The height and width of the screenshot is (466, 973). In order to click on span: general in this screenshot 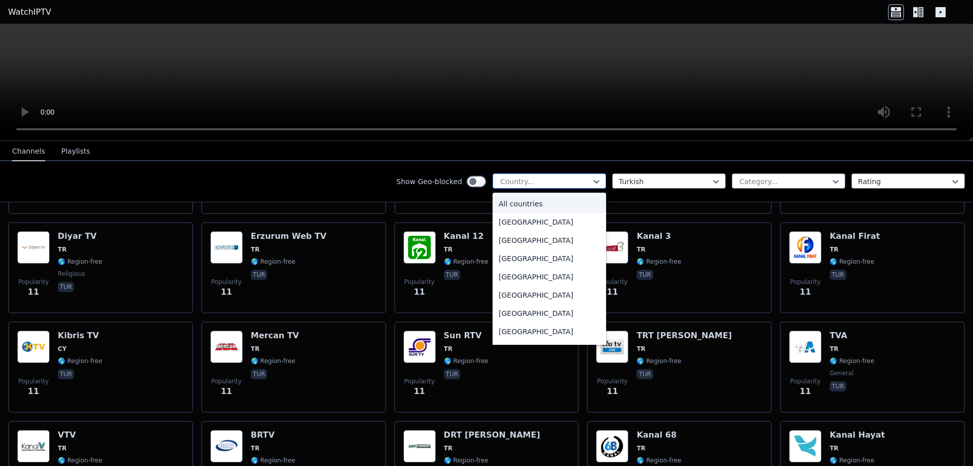, I will do `click(841, 373)`.